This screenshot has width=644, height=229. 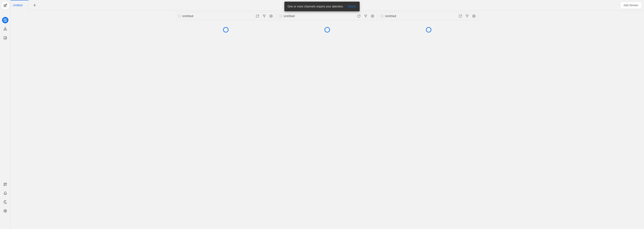 What do you see at coordinates (631, 5) in the screenshot?
I see `span: Add Stream` at bounding box center [631, 5].